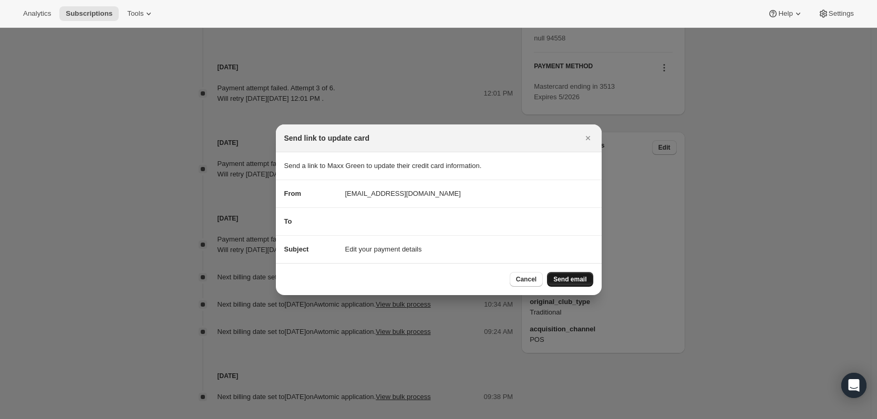 The height and width of the screenshot is (419, 877). What do you see at coordinates (135, 14) in the screenshot?
I see `span: Tools` at bounding box center [135, 14].